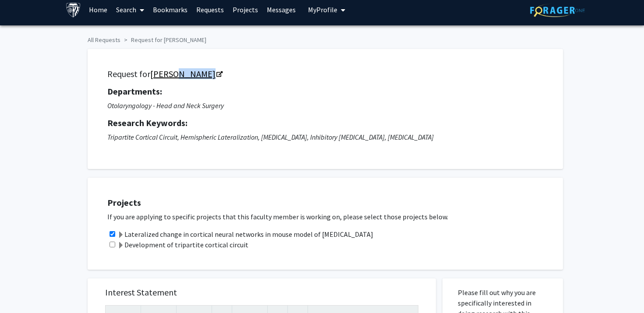 Image resolution: width=644 pixels, height=313 pixels. What do you see at coordinates (135, 91) in the screenshot?
I see `strong: Departments:` at bounding box center [135, 91].